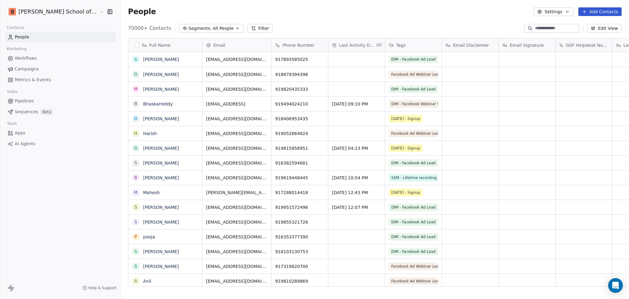 The height and width of the screenshot is (299, 629). I want to click on span: Help & Support, so click(103, 288).